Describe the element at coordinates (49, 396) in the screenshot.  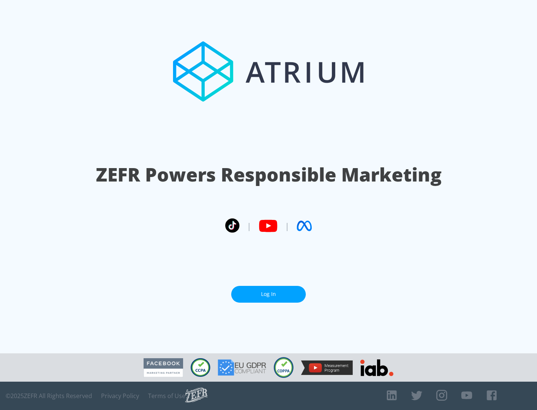
I see `span: © 2025 ZEFR All Rights Reserved` at that location.